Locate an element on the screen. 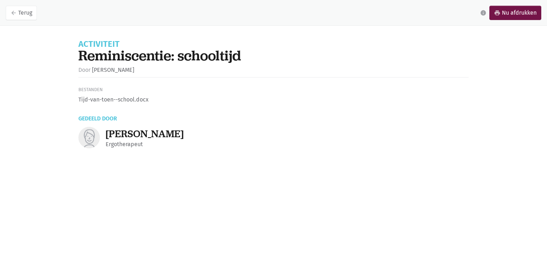 Image resolution: width=547 pixels, height=253 pixels. a: printNu afdrukken is located at coordinates (515, 13).